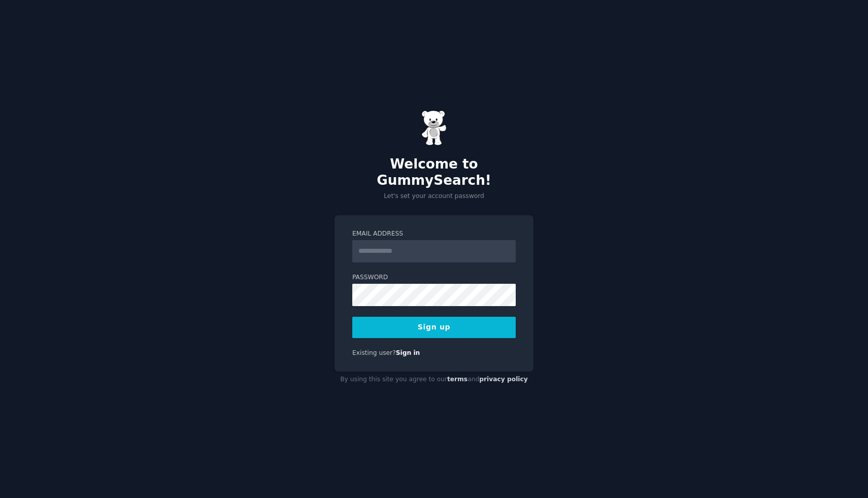 This screenshot has width=868, height=498. What do you see at coordinates (434, 327) in the screenshot?
I see `button: Sign up` at bounding box center [434, 327].